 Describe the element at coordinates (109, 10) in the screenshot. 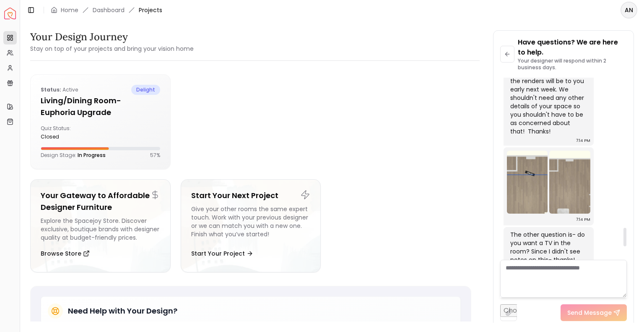

I see `a: Dashboard` at that location.